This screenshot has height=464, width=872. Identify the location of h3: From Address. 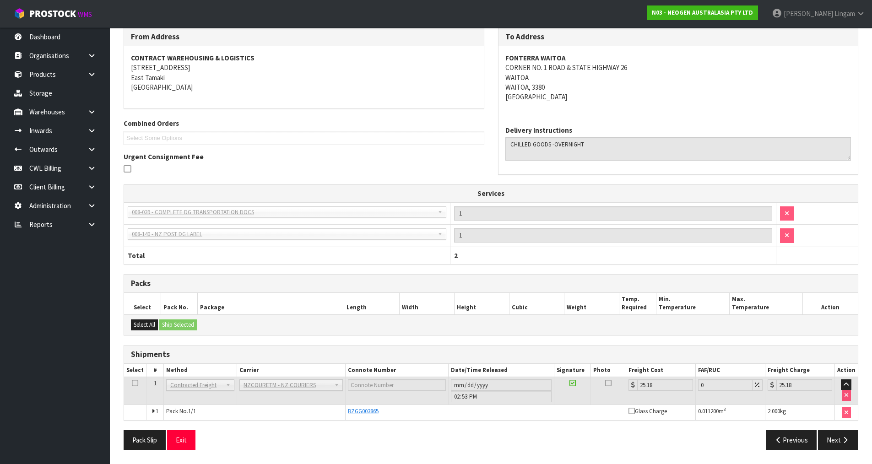
(304, 37).